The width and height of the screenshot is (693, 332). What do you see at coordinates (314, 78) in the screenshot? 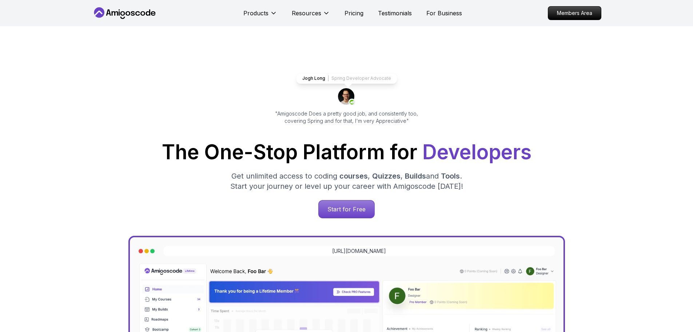
I see `p: Jogh Long` at bounding box center [314, 78].